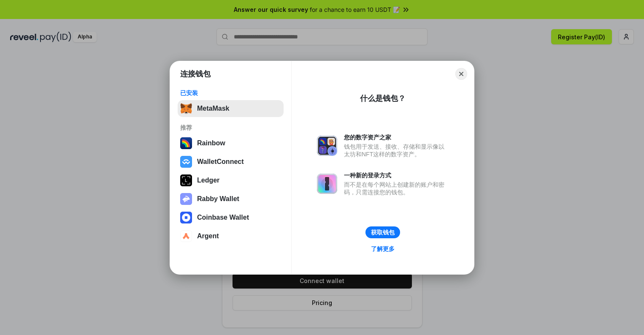 The image size is (644, 335). What do you see at coordinates (396, 137) in the screenshot?
I see `div: 您的数字资产之家` at bounding box center [396, 137].